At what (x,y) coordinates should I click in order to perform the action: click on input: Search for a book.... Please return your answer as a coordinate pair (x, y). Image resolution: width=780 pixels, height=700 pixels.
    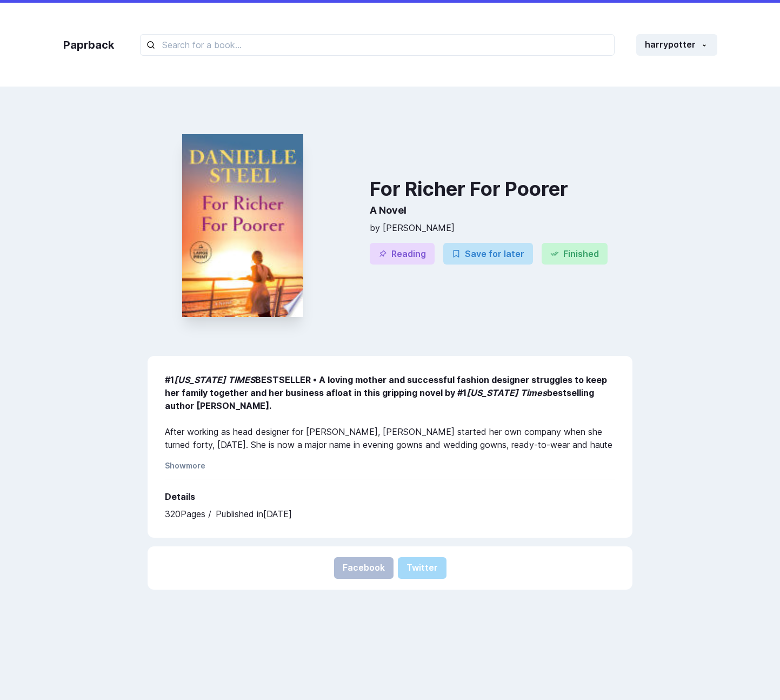
    Looking at the image, I should click on (377, 44).